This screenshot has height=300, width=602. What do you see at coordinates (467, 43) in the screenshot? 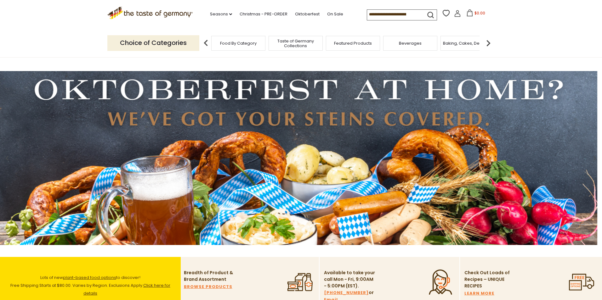
I see `span: Baking, Cakes, Desserts` at bounding box center [467, 43].